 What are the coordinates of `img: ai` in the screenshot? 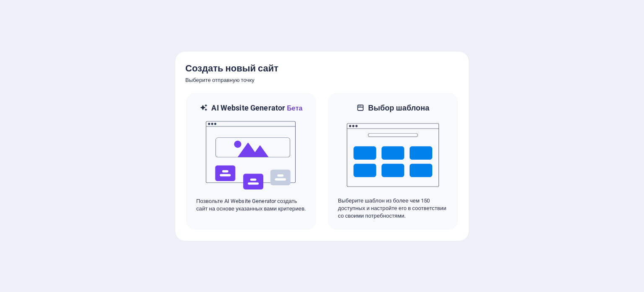 It's located at (251, 155).